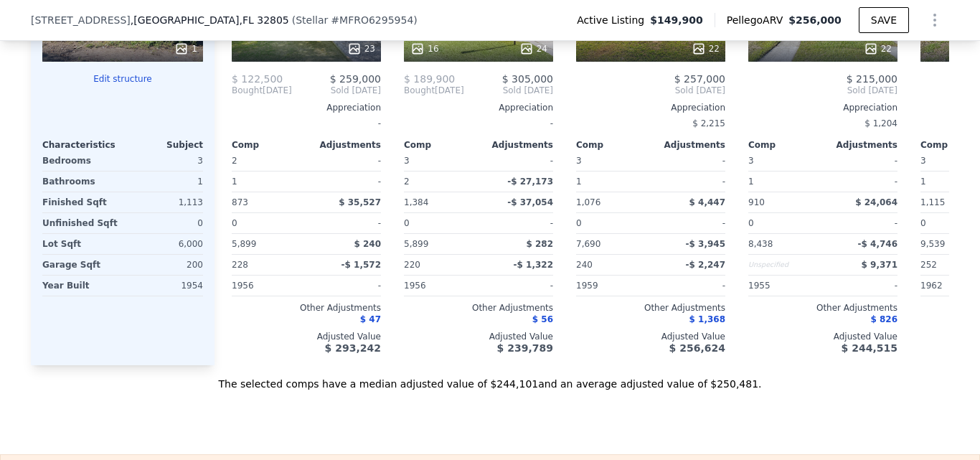  What do you see at coordinates (429, 79) in the screenshot?
I see `span: $ 189,900` at bounding box center [429, 79].